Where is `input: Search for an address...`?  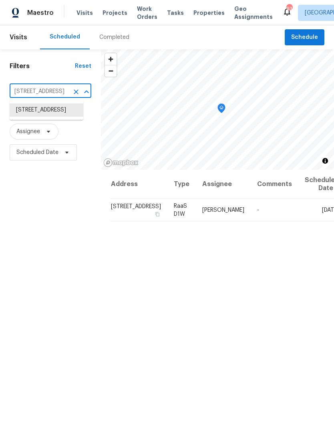
input: Search for an address... is located at coordinates (39, 91).